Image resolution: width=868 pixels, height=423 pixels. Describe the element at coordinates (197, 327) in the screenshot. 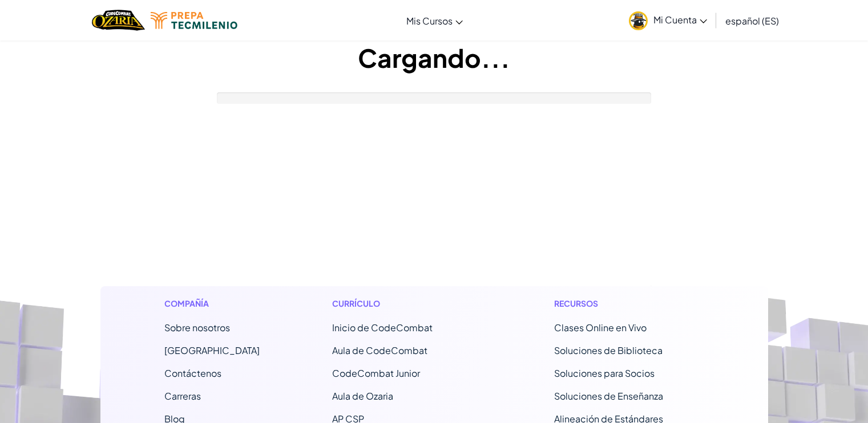

I see `a: Sobre nosotros` at that location.